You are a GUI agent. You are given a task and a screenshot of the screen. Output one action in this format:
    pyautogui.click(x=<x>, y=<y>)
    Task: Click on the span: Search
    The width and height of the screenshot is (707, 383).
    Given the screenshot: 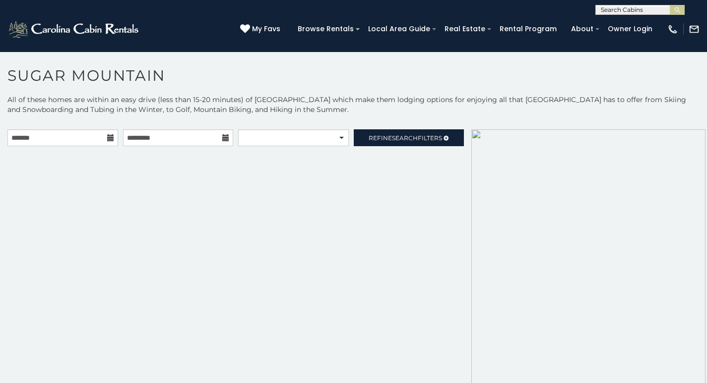 What is the action you would take?
    pyautogui.click(x=405, y=138)
    